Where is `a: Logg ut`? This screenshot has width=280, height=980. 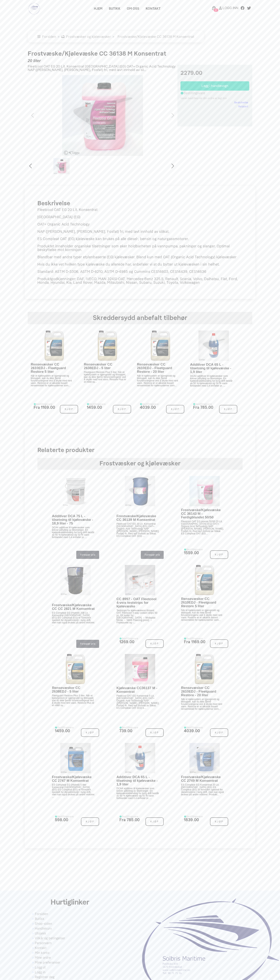
a: Logg ut is located at coordinates (70, 967).